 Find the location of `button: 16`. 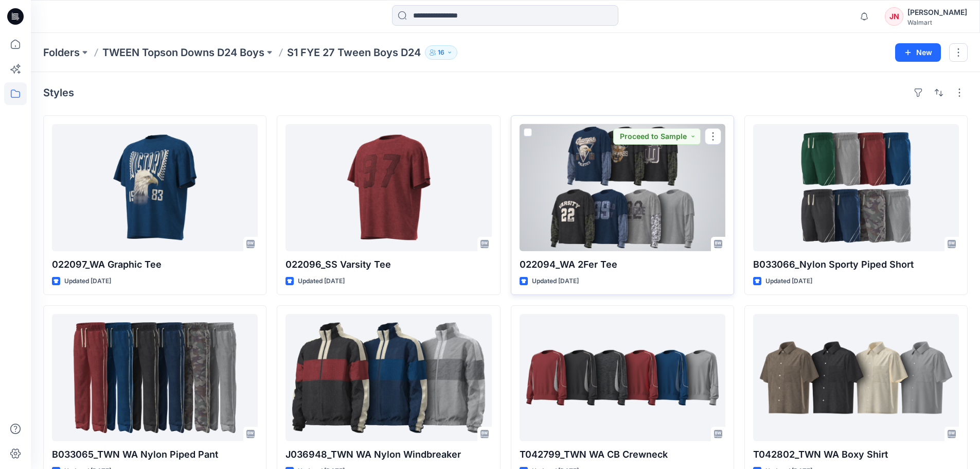

button: 16 is located at coordinates (440, 52).